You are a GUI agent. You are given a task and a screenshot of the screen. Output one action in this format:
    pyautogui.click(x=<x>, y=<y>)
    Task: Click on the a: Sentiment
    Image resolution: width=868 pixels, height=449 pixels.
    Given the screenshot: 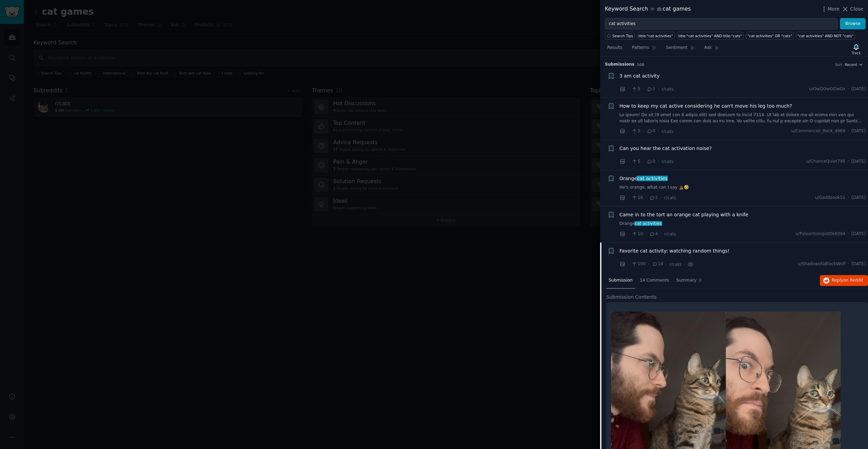 What is the action you would take?
    pyautogui.click(x=681, y=49)
    